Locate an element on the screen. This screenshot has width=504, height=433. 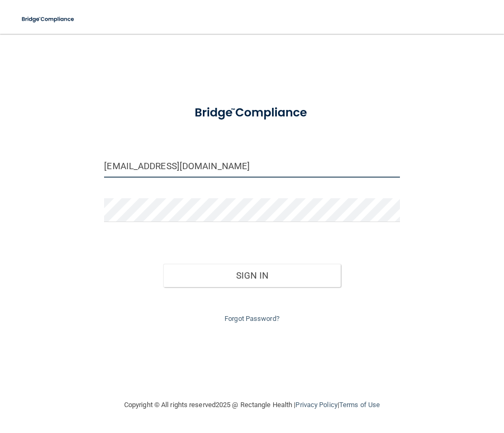
div: Copyright © All rights reserved 2025 @ Rectangle Health | | is located at coordinates (252, 405).